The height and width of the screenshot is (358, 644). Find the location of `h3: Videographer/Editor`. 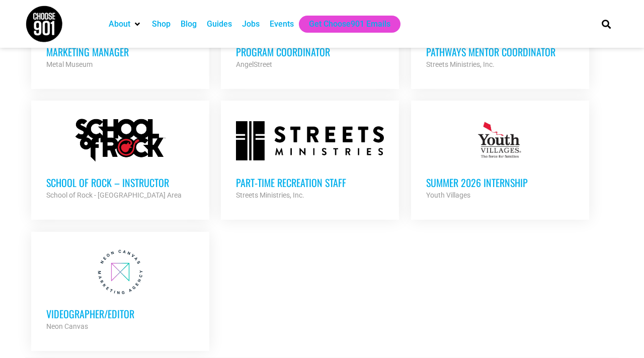

h3: Videographer/Editor is located at coordinates (120, 314).